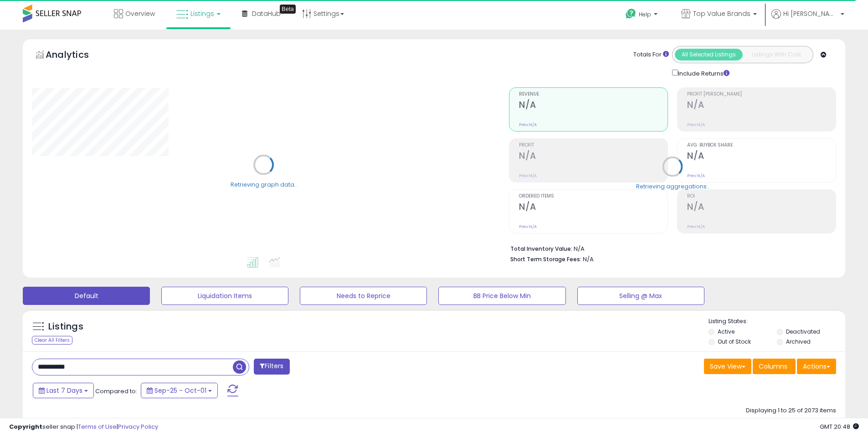  What do you see at coordinates (64, 391) in the screenshot?
I see `span: Last 7 Days` at bounding box center [64, 391].